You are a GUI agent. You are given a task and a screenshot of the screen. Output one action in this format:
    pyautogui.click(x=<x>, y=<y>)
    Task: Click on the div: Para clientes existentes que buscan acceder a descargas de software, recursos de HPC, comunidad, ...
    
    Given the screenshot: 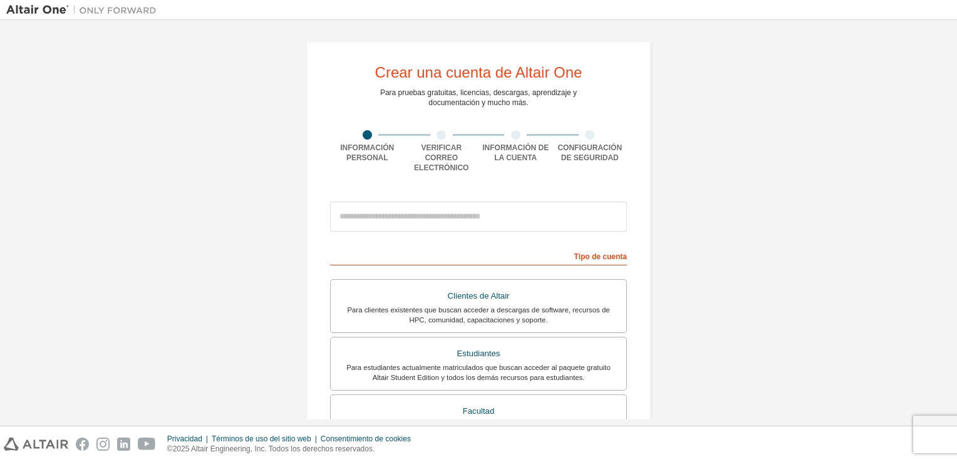 What is the action you would take?
    pyautogui.click(x=478, y=315)
    